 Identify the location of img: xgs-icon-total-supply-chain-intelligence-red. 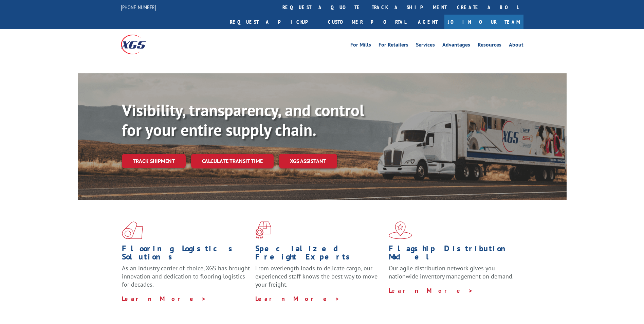
(133, 230).